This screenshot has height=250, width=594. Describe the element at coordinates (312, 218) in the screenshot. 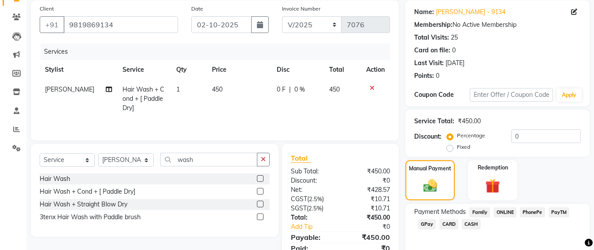

I see `div: Total:` at that location.